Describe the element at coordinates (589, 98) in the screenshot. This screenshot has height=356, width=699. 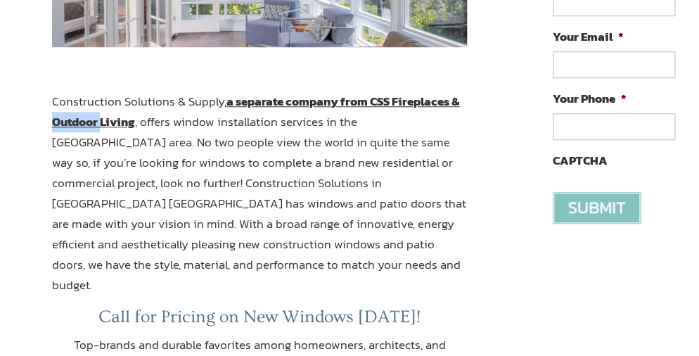
I see `label: Your Phone` at that location.